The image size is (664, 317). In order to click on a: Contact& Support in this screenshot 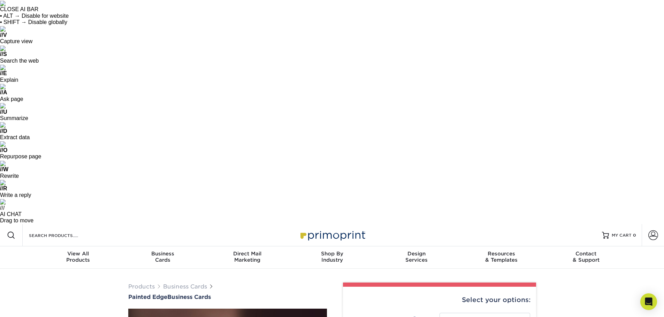, I will do `click(586, 258)`.